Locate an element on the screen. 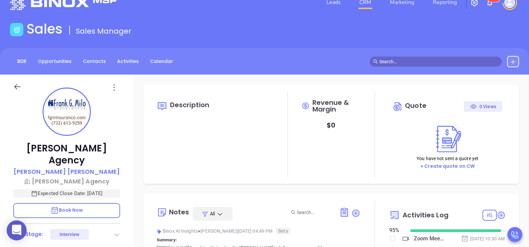 The width and height of the screenshot is (529, 247). input: Search… is located at coordinates (439, 62).